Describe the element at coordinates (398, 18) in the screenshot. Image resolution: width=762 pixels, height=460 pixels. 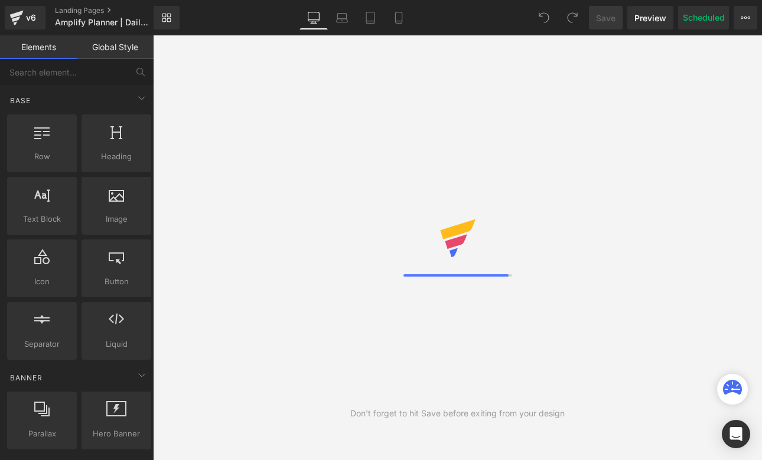
I see `a: Mobile` at that location.